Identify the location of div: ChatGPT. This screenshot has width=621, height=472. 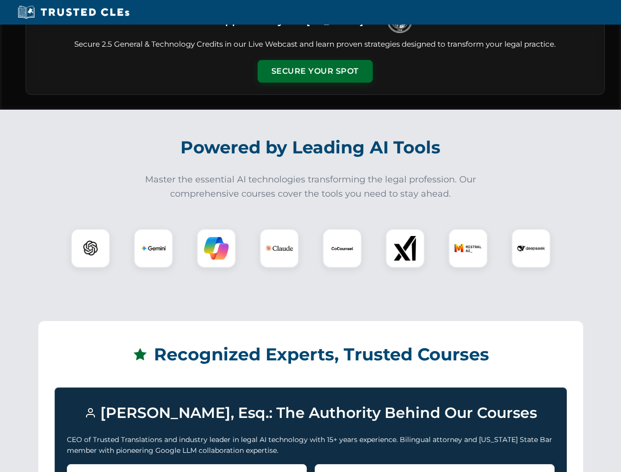
(90, 248).